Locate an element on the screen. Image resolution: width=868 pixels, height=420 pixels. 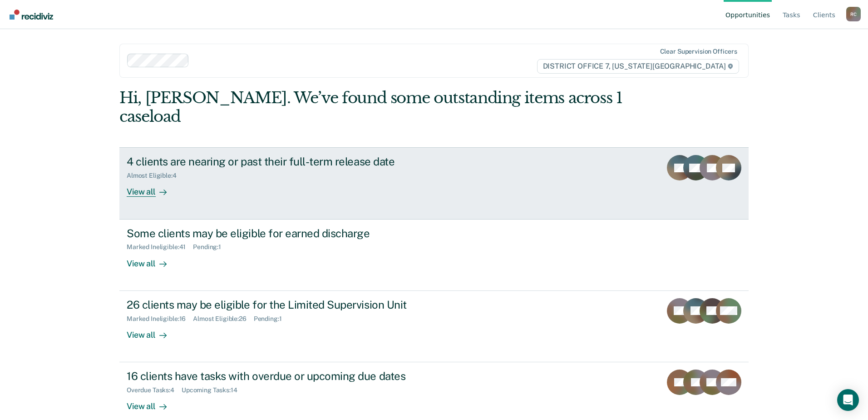
div: Upcoming Tasks : 14 is located at coordinates (213, 390).